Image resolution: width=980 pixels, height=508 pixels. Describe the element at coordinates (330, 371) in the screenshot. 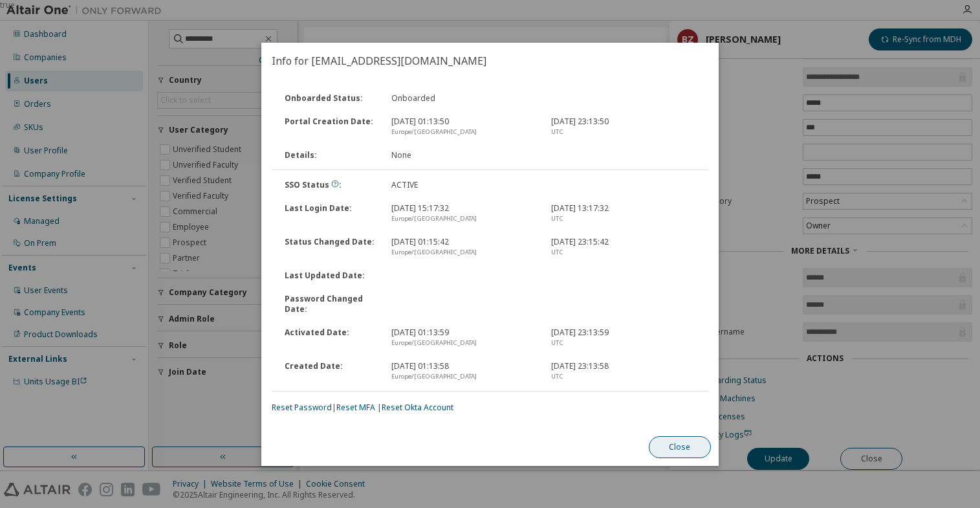

I see `div: Created Date :` at that location.